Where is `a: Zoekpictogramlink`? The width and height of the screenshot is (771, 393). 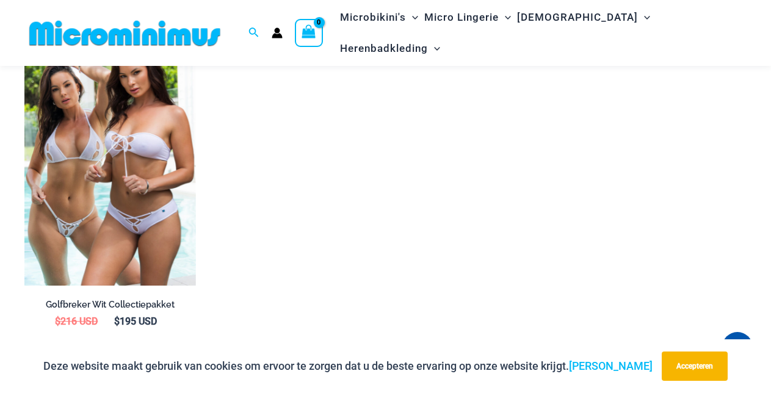 a: Zoekpictogramlink is located at coordinates (254, 33).